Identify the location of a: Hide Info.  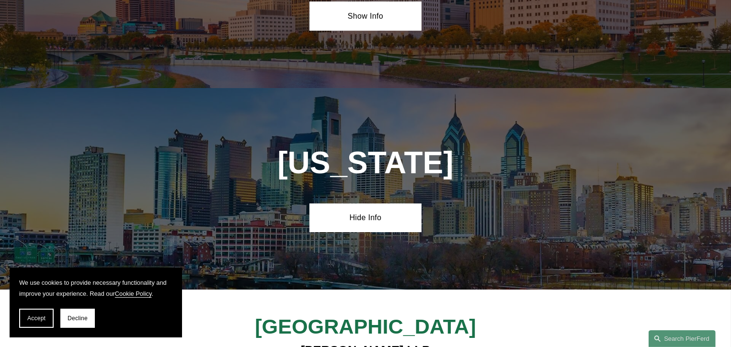
(365, 218).